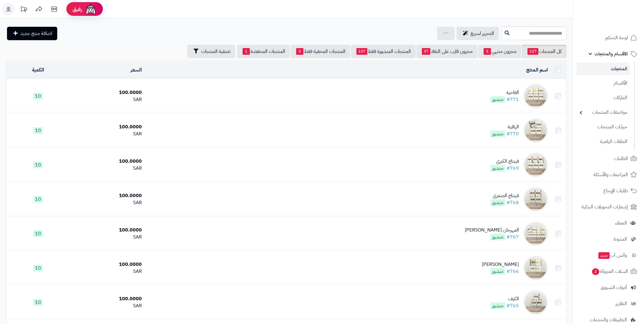 This screenshot has width=644, height=324. Describe the element at coordinates (614, 288) in the screenshot. I see `span: أدوات التسويق` at that location.